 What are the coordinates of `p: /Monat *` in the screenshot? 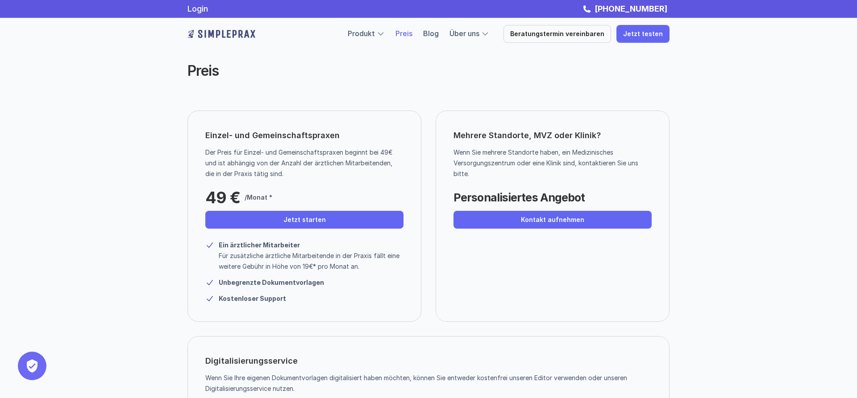 It's located at (258, 198).